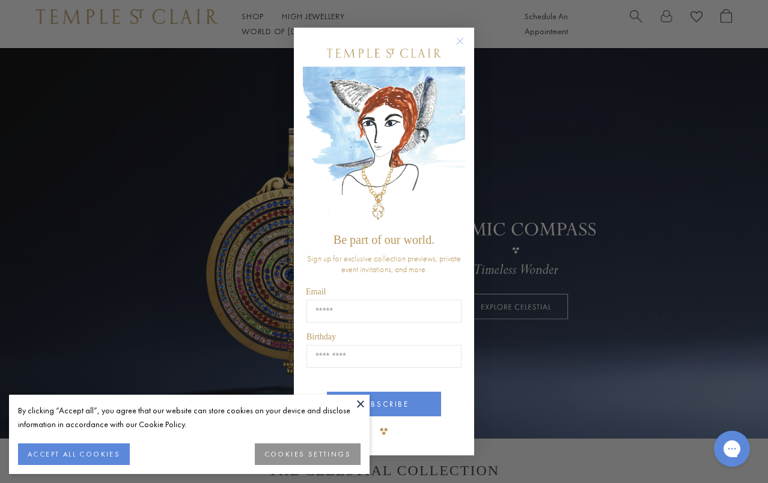  Describe the element at coordinates (384, 311) in the screenshot. I see `input: Email` at that location.